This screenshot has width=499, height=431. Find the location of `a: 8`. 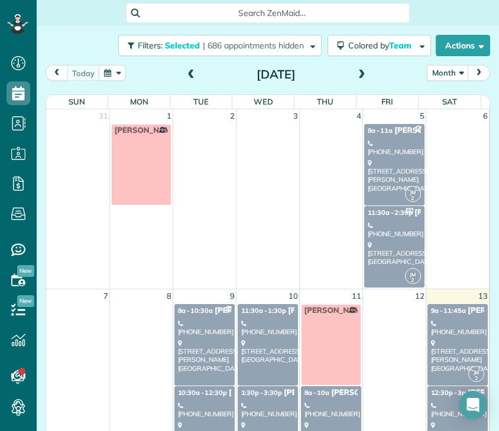

a: 8 is located at coordinates (169, 296).